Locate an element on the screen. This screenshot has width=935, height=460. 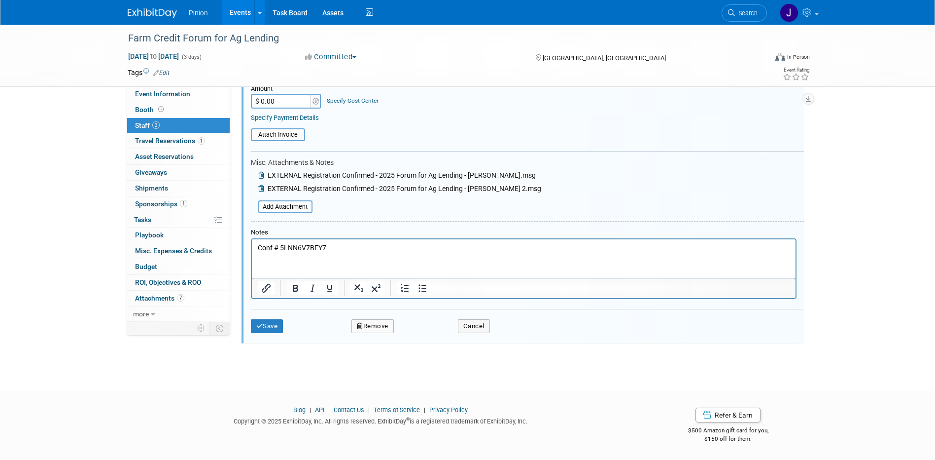
span: Sponsorships is located at coordinates (161, 204).